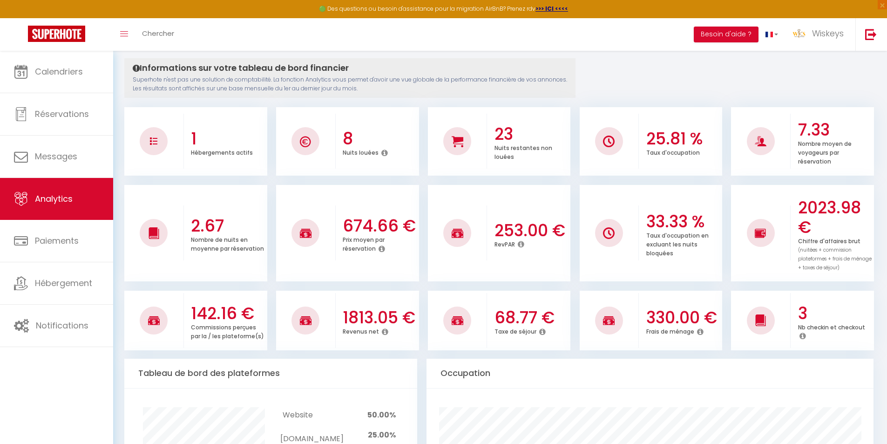 The height and width of the screenshot is (444, 887). What do you see at coordinates (835, 130) in the screenshot?
I see `h3: 7.33` at bounding box center [835, 130].